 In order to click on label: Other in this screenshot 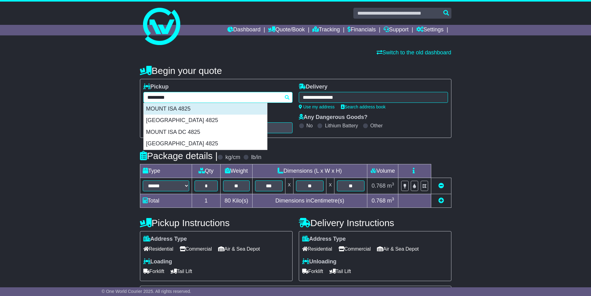, I will do `click(377, 125)`.